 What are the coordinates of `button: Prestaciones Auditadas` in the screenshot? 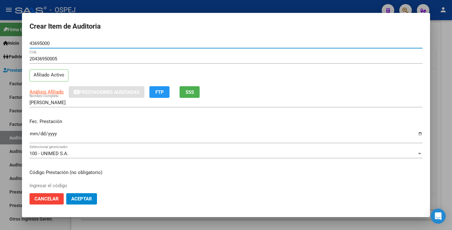 It's located at (106, 92).